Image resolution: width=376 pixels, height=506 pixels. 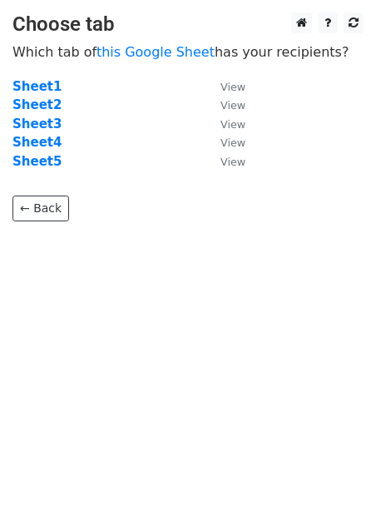 I want to click on strong: Sheet4, so click(x=37, y=142).